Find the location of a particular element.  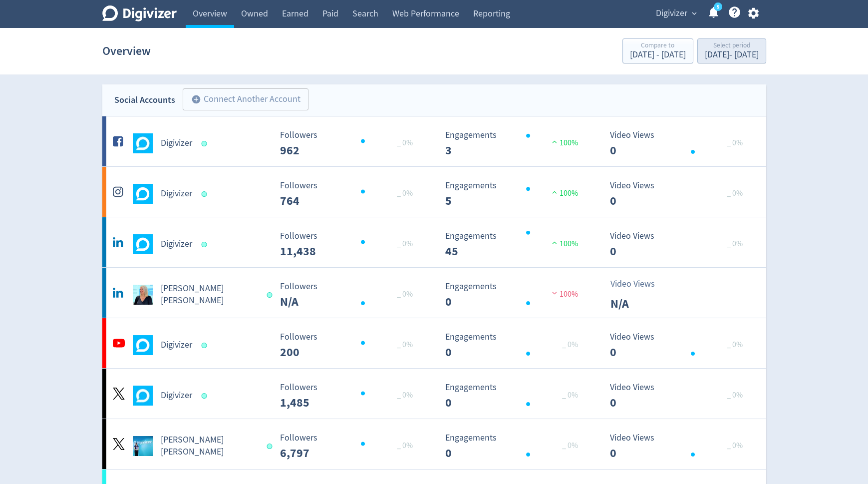

span: Data last synced: 22 Sep 2025, 12:02pm (AEST) is located at coordinates (271, 446).